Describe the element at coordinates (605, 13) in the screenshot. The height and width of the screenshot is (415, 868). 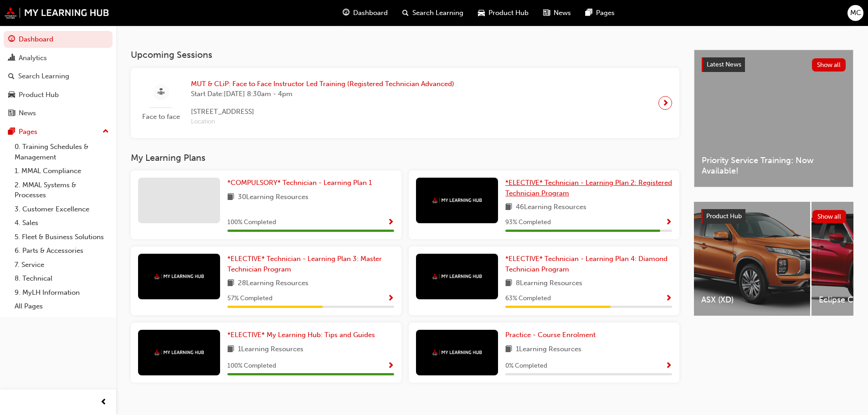
I see `span: Pages` at that location.